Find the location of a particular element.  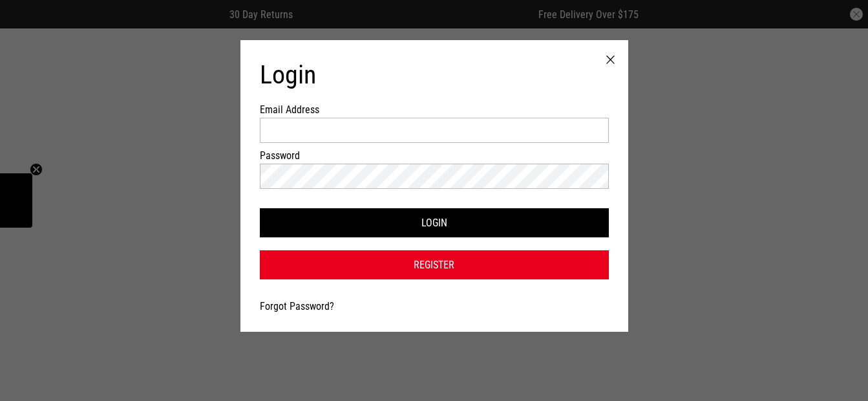

a: Register is located at coordinates (434, 265).